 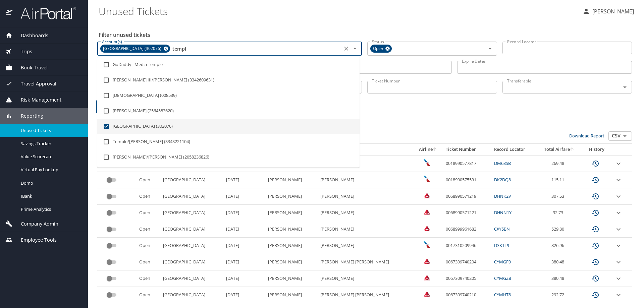 What do you see at coordinates (559, 180) in the screenshot?
I see `td: 115.11` at bounding box center [559, 180].